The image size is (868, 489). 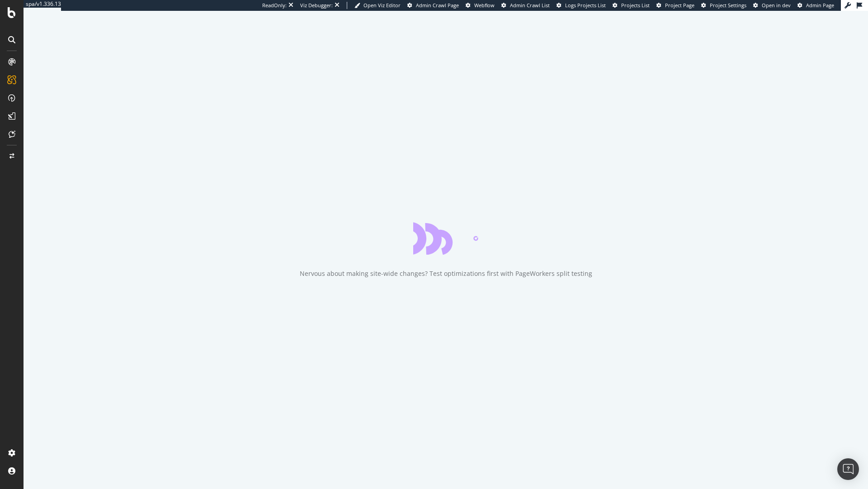 I want to click on span: Logs Projects List, so click(x=585, y=5).